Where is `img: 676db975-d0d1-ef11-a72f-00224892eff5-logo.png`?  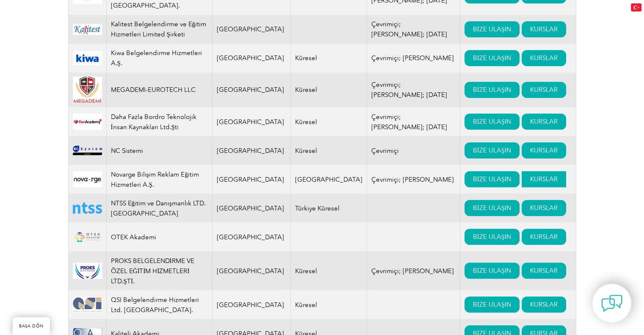
img: 676db975-d0d1-ef11-a72f-00224892eff5-logo.png is located at coordinates (88, 236).